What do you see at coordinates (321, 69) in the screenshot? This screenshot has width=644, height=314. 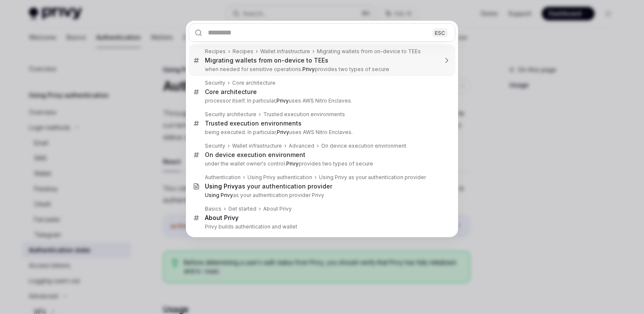 I see `p: when needed for sensitive operations. provides two types of secure` at bounding box center [321, 69].